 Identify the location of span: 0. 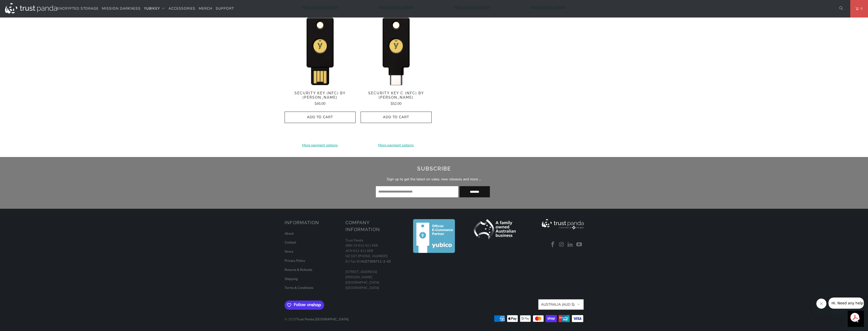
(861, 8).